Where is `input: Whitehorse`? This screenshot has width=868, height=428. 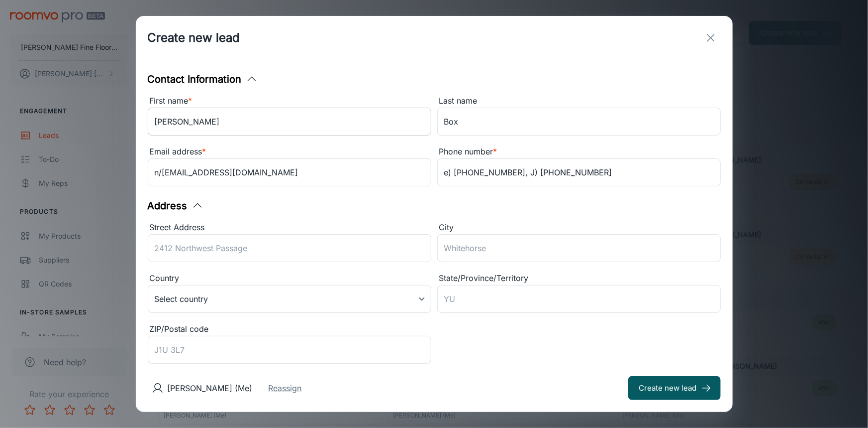 input: Whitehorse is located at coordinates (579, 248).